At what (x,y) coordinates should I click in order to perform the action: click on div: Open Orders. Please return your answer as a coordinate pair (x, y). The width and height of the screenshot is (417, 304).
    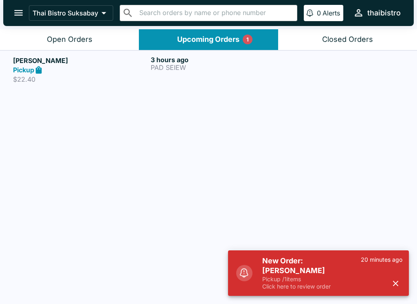
    Looking at the image, I should click on (70, 39).